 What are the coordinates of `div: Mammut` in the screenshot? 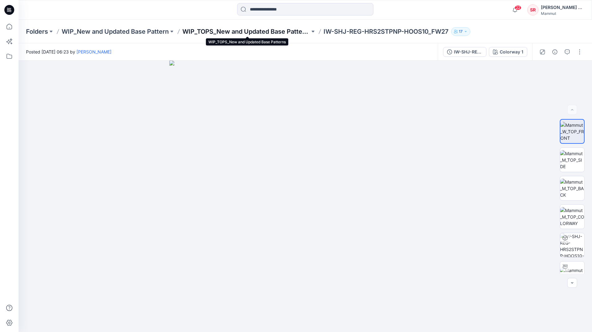 It's located at (562, 13).